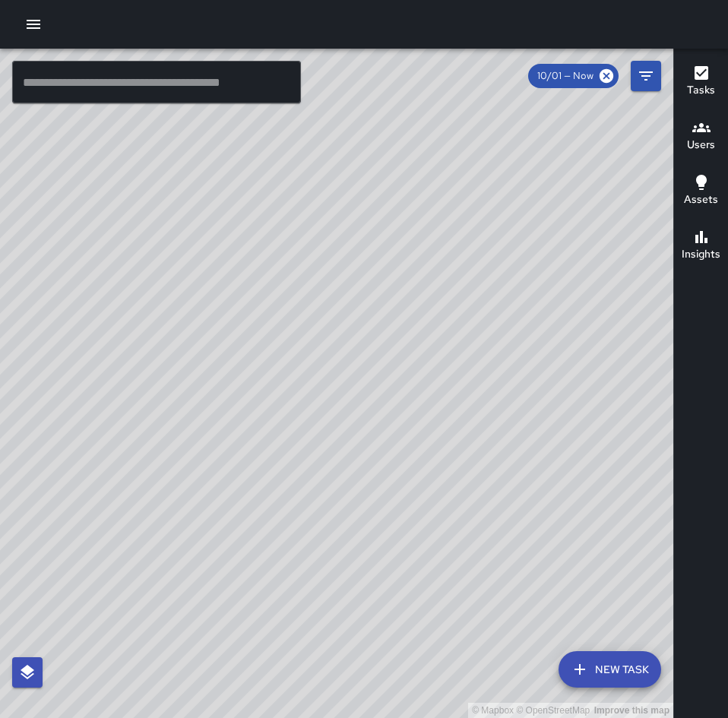 The width and height of the screenshot is (728, 718). I want to click on h6: Tasks, so click(701, 90).